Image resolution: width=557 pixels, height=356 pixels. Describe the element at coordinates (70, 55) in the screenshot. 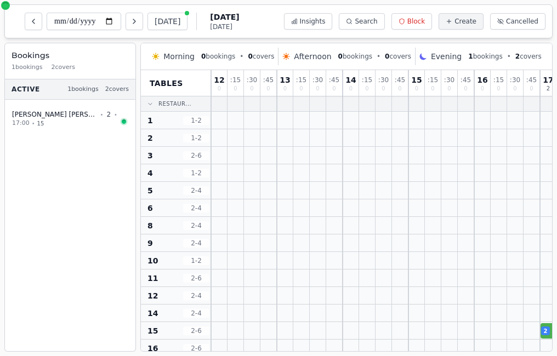

I see `h3: Bookings` at that location.